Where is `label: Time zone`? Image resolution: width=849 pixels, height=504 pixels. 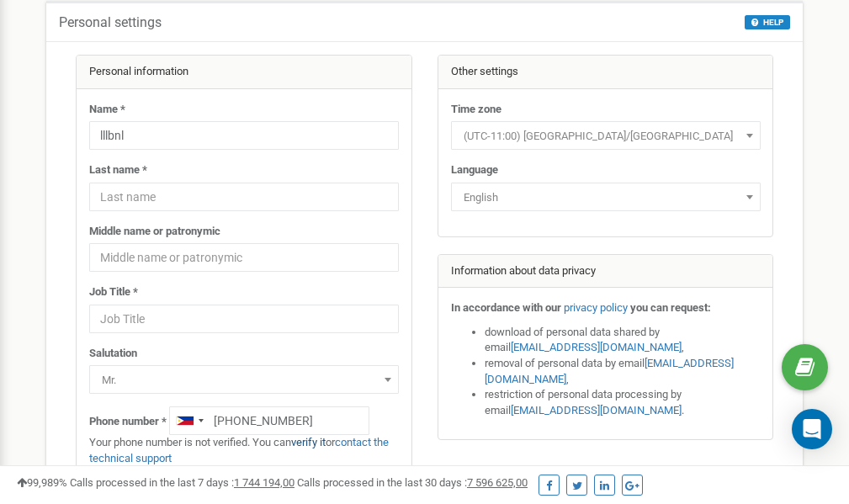 label: Time zone is located at coordinates (476, 109).